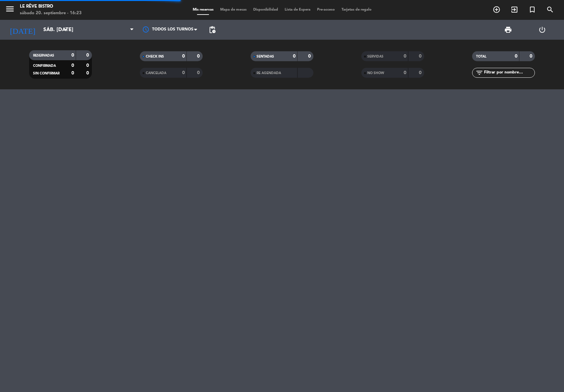 The height and width of the screenshot is (392, 564). What do you see at coordinates (155, 56) in the screenshot?
I see `span: CHECK INS` at bounding box center [155, 56].